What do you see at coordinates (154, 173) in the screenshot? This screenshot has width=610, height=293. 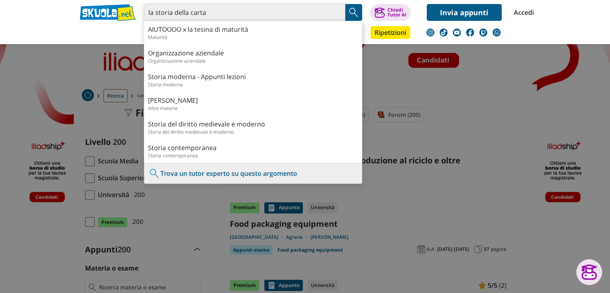 I see `img: Trova un tutor esperto` at bounding box center [154, 173].